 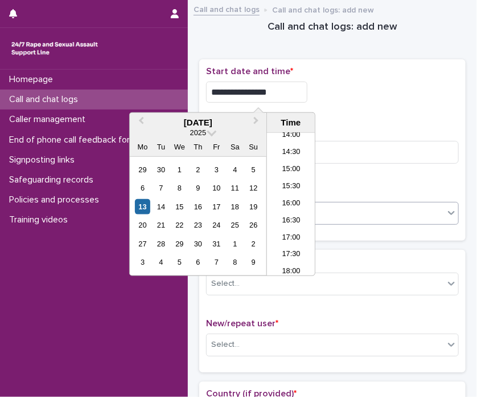 I want to click on div: Choose Friday, 31 October 2025, so click(x=216, y=243).